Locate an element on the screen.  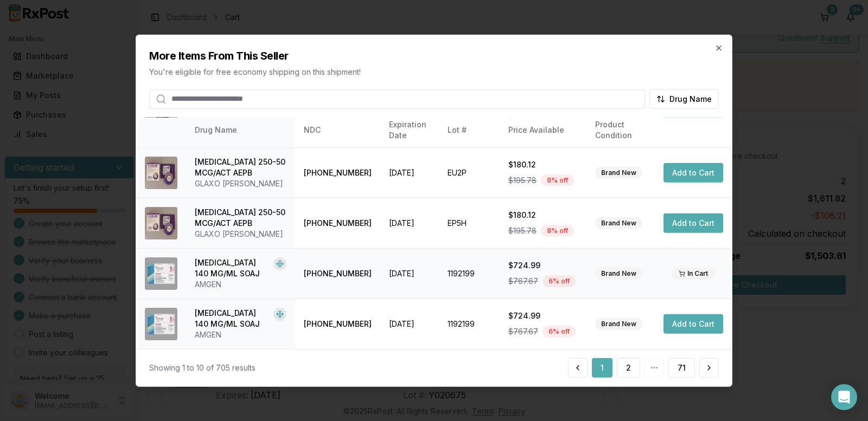
th: Lot # is located at coordinates (469, 130).